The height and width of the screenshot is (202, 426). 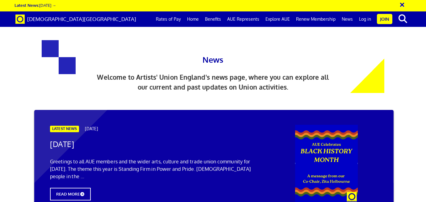 I want to click on a: News, so click(x=348, y=19).